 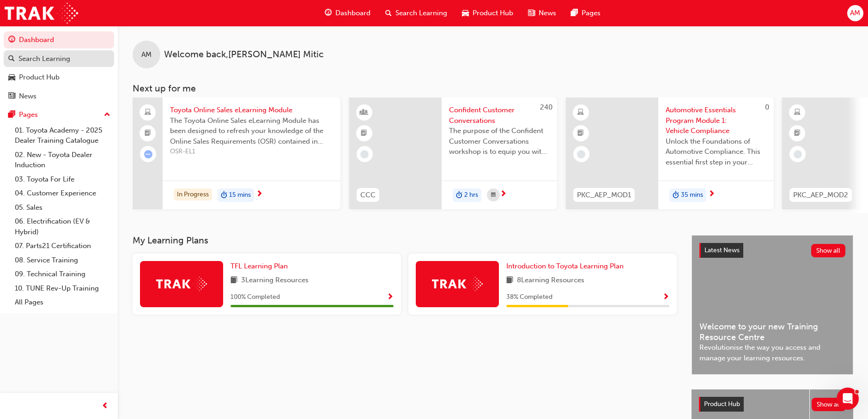 What do you see at coordinates (28, 114) in the screenshot?
I see `div: Pages` at bounding box center [28, 114].